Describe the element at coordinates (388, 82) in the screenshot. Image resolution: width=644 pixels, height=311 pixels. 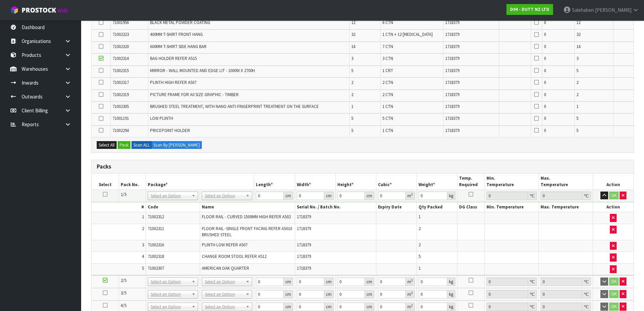
I see `span: 2 CTN` at that location.